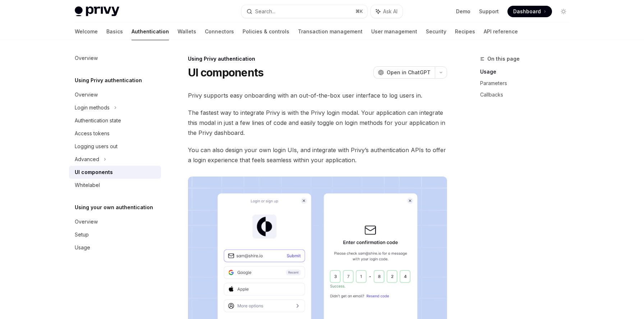 The width and height of the screenshot is (644, 319). Describe the element at coordinates (528, 83) in the screenshot. I see `a: Parameters` at that location.